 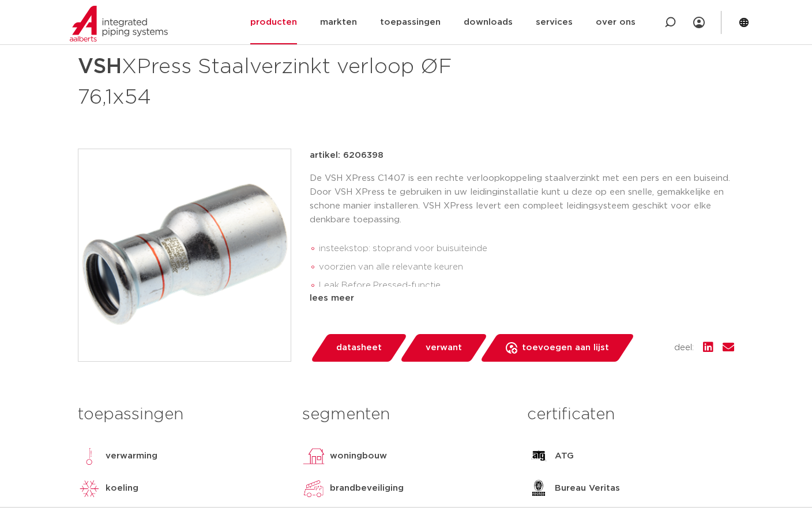 I want to click on li: Leak Before Pressed-functie, so click(x=526, y=286).